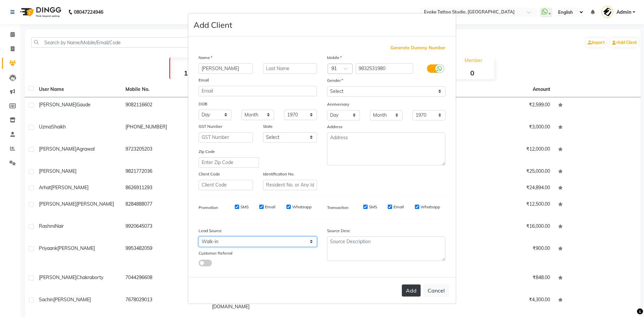 The height and width of the screenshot is (317, 644). What do you see at coordinates (216, 253) in the screenshot?
I see `label: Customer Referral` at bounding box center [216, 253].